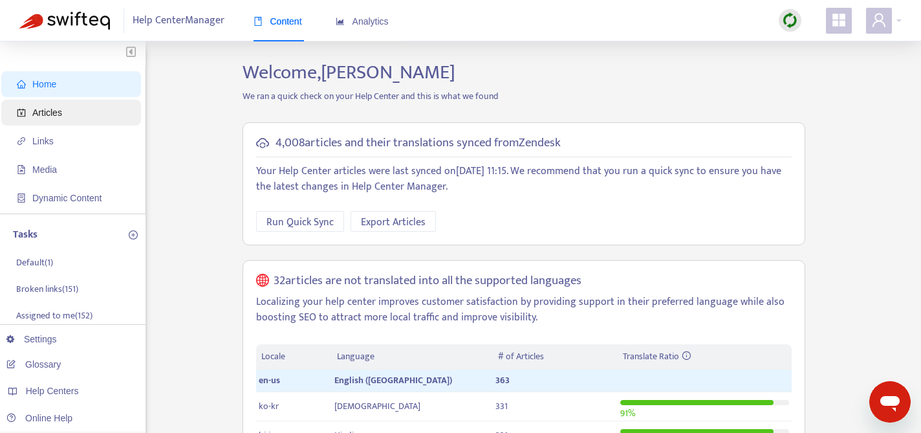  What do you see at coordinates (21, 113) in the screenshot?
I see `span: account-book` at bounding box center [21, 113].